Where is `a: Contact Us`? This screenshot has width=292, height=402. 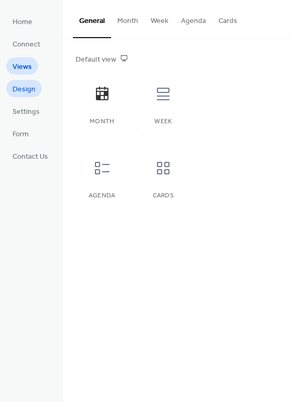
a: Contact Us is located at coordinates (30, 156).